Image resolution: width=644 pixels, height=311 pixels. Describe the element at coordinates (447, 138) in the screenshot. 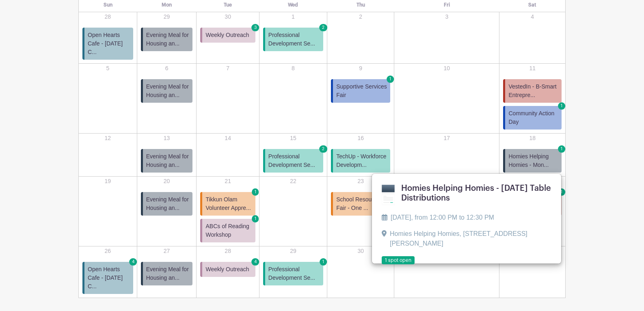

I see `p: 17` at that location.